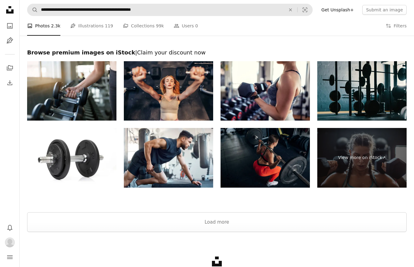 This screenshot has width=414, height=267. Describe the element at coordinates (160, 26) in the screenshot. I see `span: 99k` at that location.